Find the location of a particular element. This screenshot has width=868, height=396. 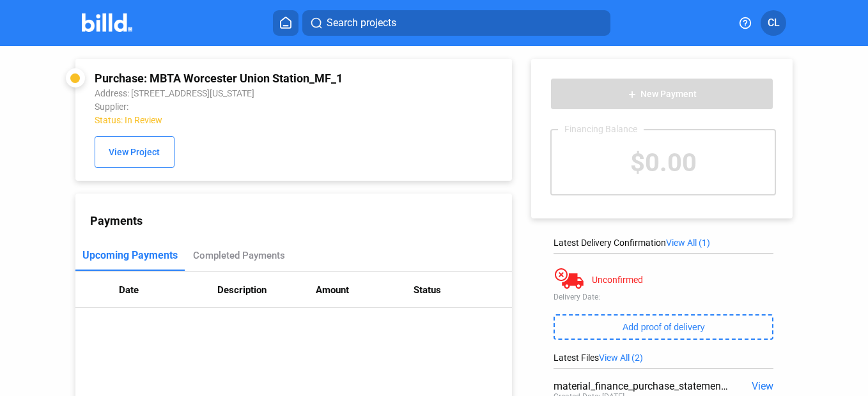

button: View Project is located at coordinates (134, 152).